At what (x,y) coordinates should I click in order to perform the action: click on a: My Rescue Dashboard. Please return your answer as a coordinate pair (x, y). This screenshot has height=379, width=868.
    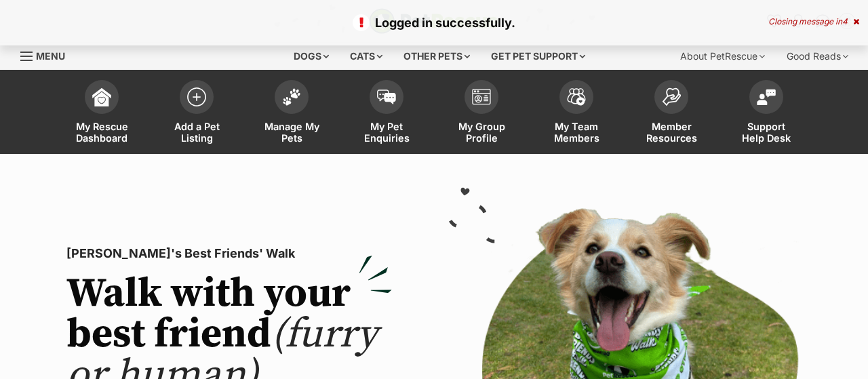
    Looking at the image, I should click on (101, 113).